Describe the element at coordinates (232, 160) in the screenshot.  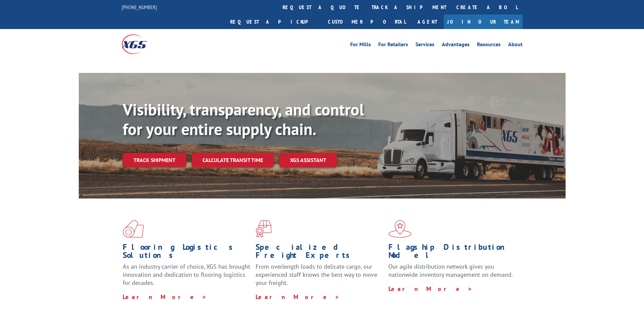
I see `a: Calculate transit time` at that location.